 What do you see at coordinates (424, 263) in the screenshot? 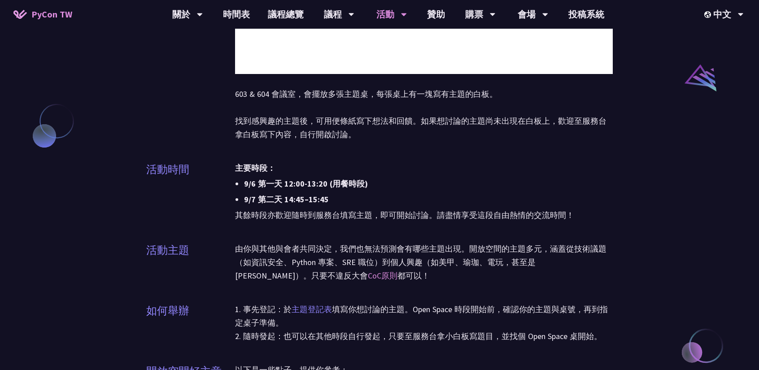
I see `p: 由你與其他與會者共同決定，我們也無法預測會有哪些主題出現。開放空間的主題多元，涵蓋從技術議題（如資訊安全、Python 專案、SRE 職位）到個人興趣（如美甲、瑜珈、電玩，甚至是 [PERSON...` at bounding box center [424, 263].